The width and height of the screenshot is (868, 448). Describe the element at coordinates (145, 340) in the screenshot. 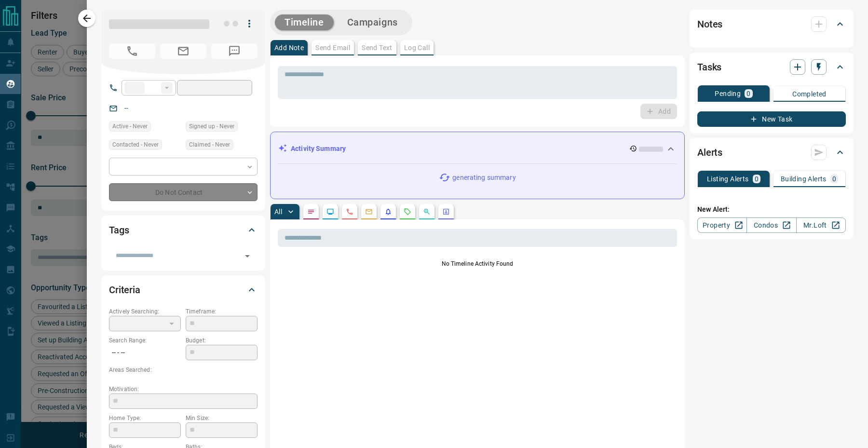

I see `p: Search Range:` at that location.